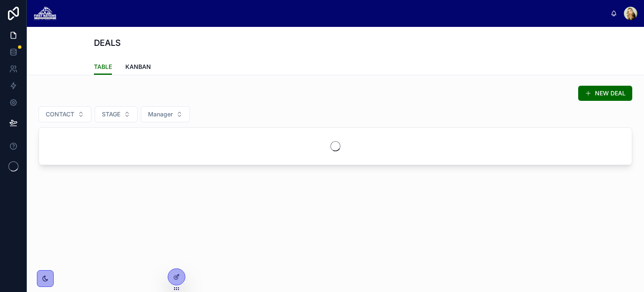  I want to click on a: NEW DEAL, so click(605, 93).